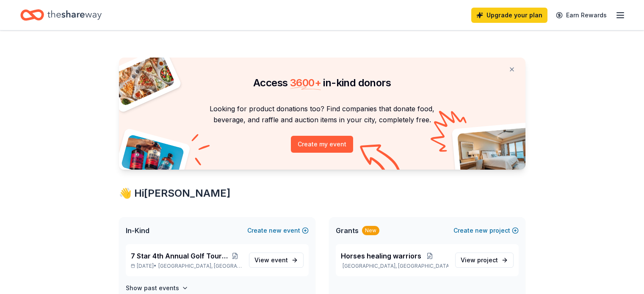  I want to click on span: project, so click(487, 260).